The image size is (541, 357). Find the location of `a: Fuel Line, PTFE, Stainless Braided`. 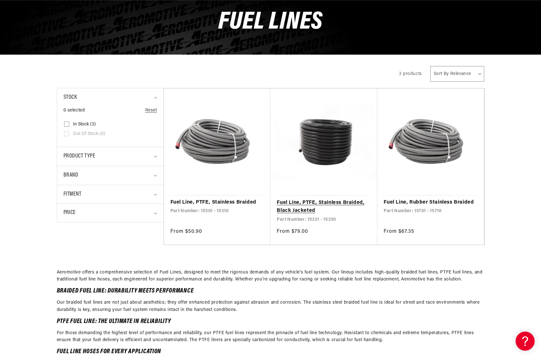

a: Fuel Line, PTFE, Stainless Braided is located at coordinates (217, 202).